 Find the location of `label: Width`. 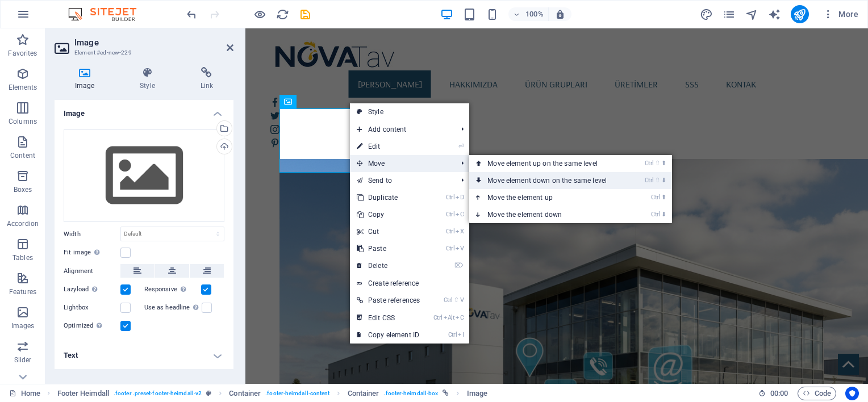

label: Width is located at coordinates (92, 233).